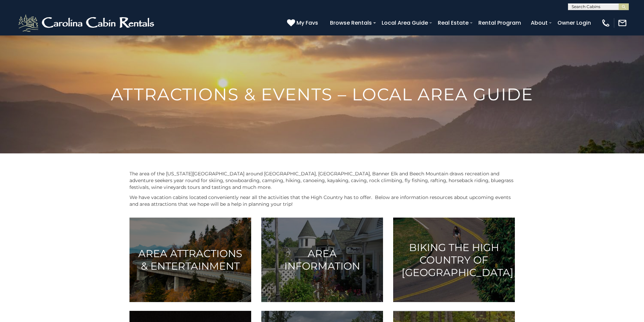 The image size is (644, 322). I want to click on p: We have vacation cabins located conveniently near all the activities that the High Country has to..., so click(322, 201).